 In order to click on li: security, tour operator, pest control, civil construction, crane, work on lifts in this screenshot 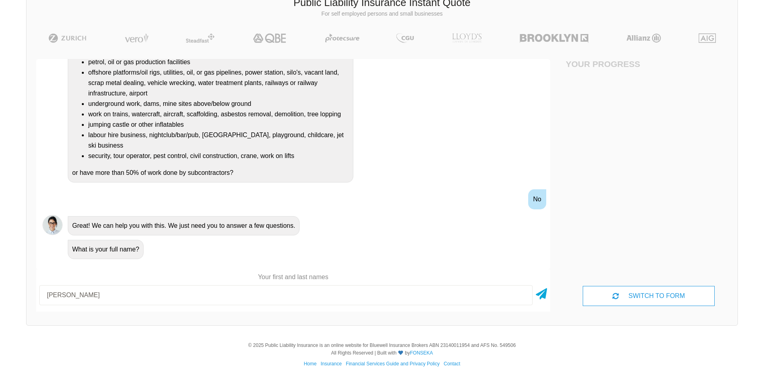, I will do `click(219, 156)`.